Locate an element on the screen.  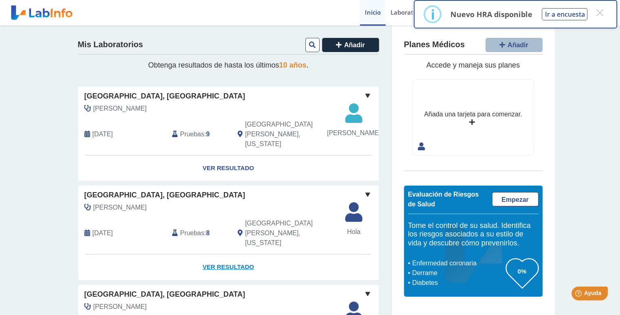
font: Ayuda is located at coordinates (45, 10).